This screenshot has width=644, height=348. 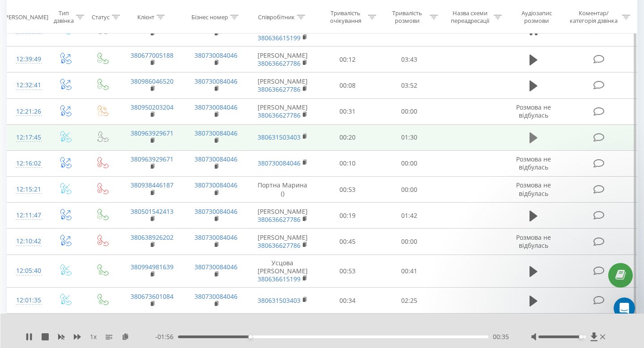 I want to click on div: Тривалість очікування, so click(x=346, y=17).